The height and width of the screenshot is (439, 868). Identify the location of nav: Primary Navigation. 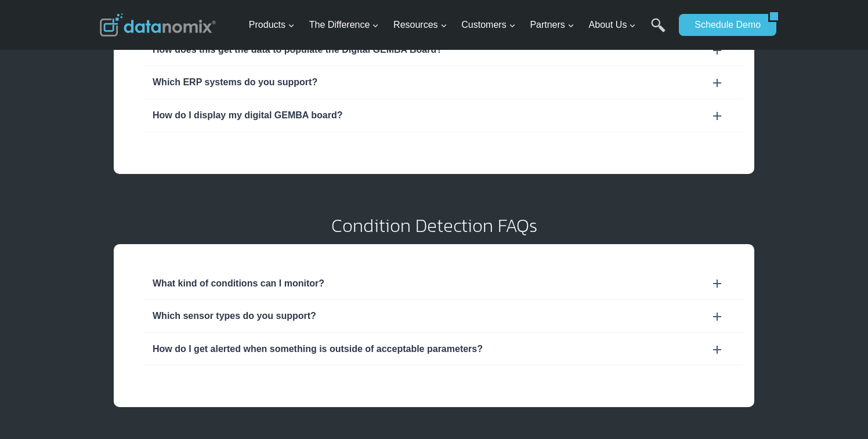
(459, 25).